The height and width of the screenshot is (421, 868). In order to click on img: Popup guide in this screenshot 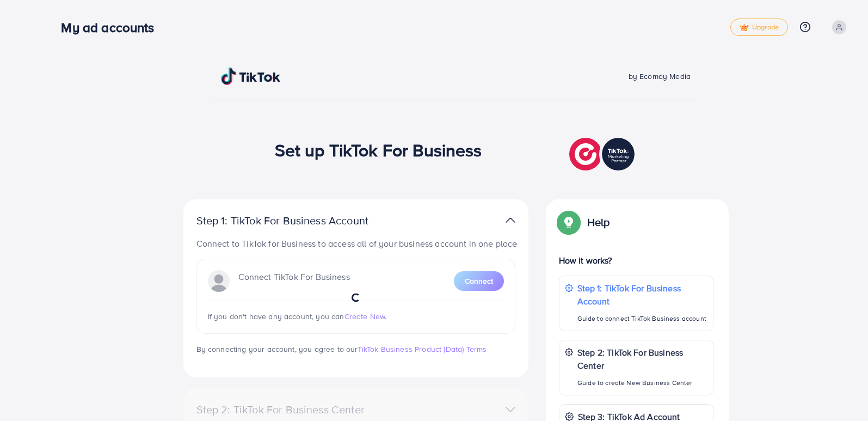, I will do `click(569, 223)`.